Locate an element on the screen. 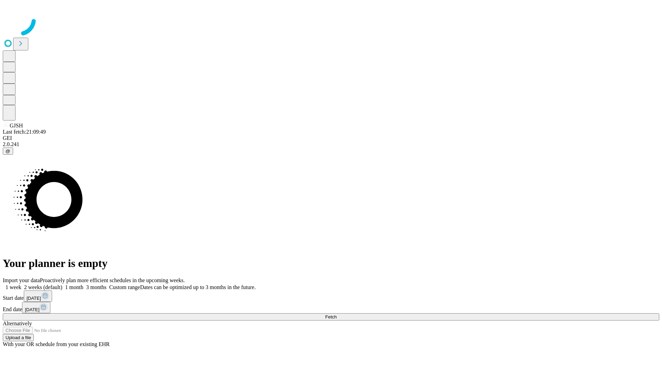  div: 2.0.241 is located at coordinates (331, 144).